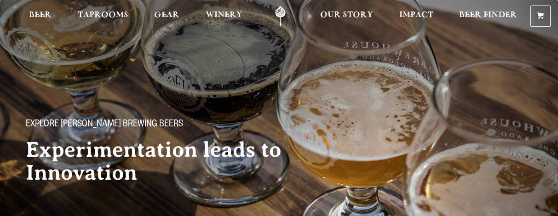 This screenshot has width=558, height=216. Describe the element at coordinates (488, 16) in the screenshot. I see `a: Beer Finder` at that location.